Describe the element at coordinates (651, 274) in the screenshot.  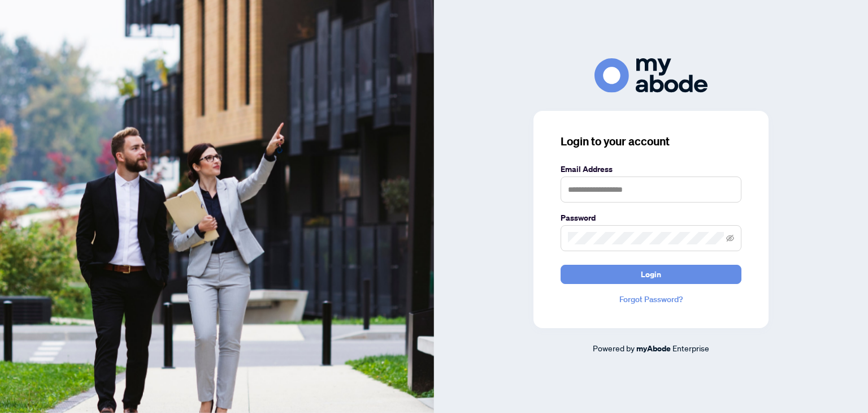
I see `button: Login` at that location.